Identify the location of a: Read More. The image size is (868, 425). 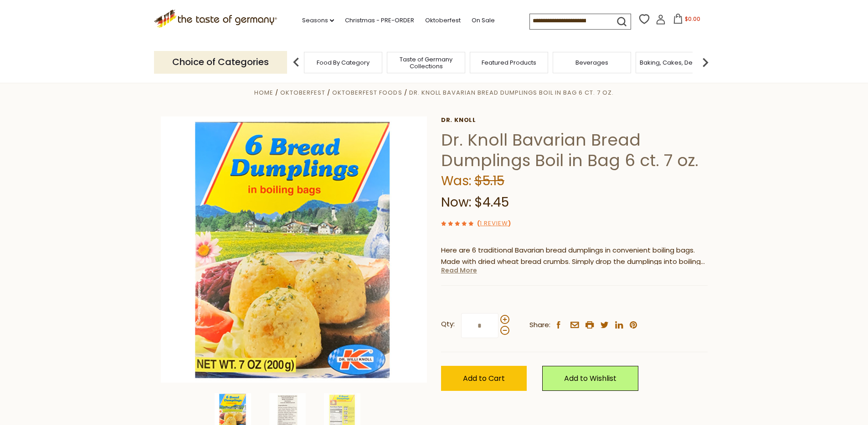
(459, 271).